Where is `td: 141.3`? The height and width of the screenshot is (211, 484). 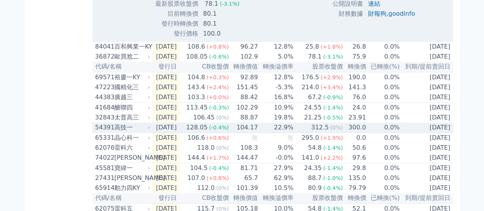 td: 141.3 is located at coordinates (355, 87).